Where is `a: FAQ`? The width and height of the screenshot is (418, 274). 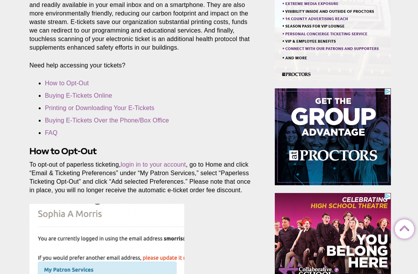 a: FAQ is located at coordinates (51, 132).